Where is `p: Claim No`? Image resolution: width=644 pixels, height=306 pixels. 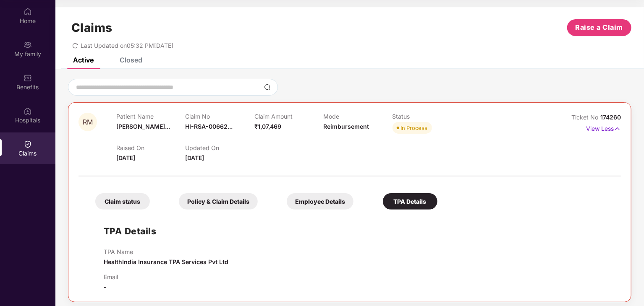 p: Claim No is located at coordinates (220, 116).